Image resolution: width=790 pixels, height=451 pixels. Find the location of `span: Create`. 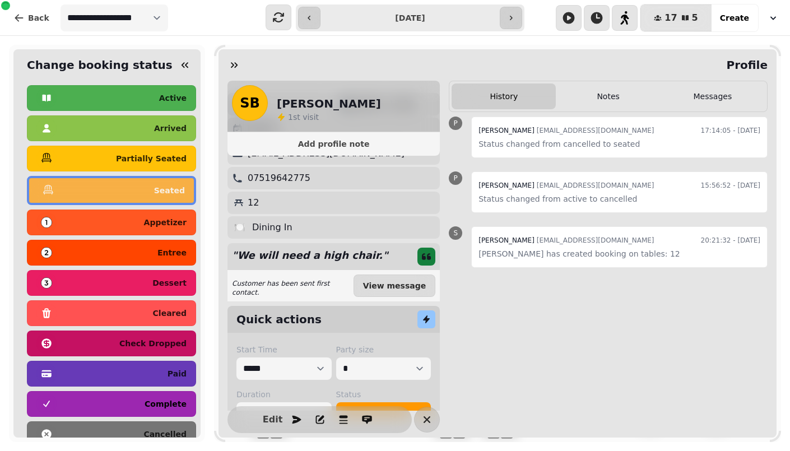

span: Create is located at coordinates (735, 18).